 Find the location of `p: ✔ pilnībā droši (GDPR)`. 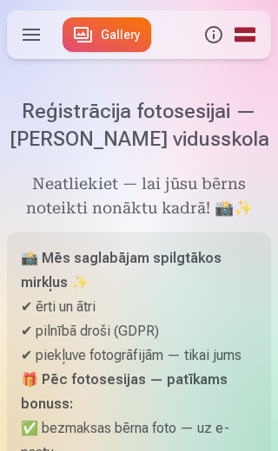

p: ✔ pilnībā droši (GDPR) is located at coordinates (139, 331).